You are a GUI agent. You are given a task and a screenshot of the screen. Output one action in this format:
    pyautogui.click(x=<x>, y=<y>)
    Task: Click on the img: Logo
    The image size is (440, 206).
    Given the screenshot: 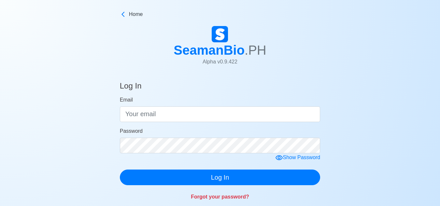 What is the action you would take?
    pyautogui.click(x=220, y=34)
    